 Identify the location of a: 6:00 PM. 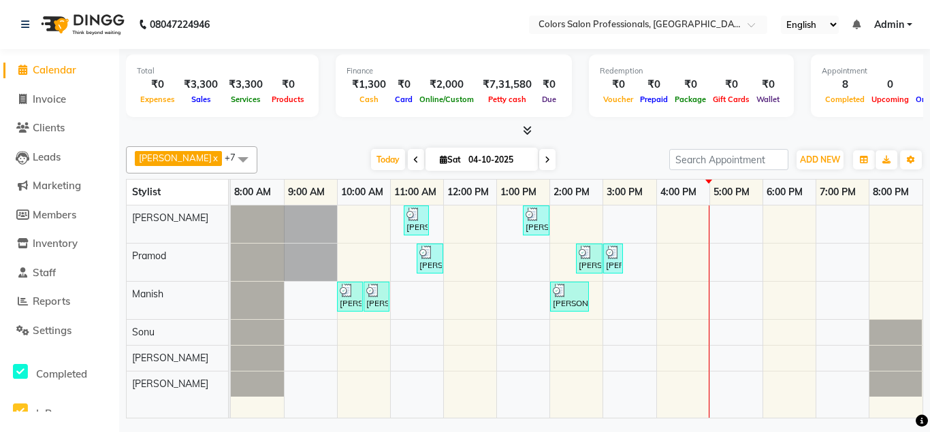
(784, 192).